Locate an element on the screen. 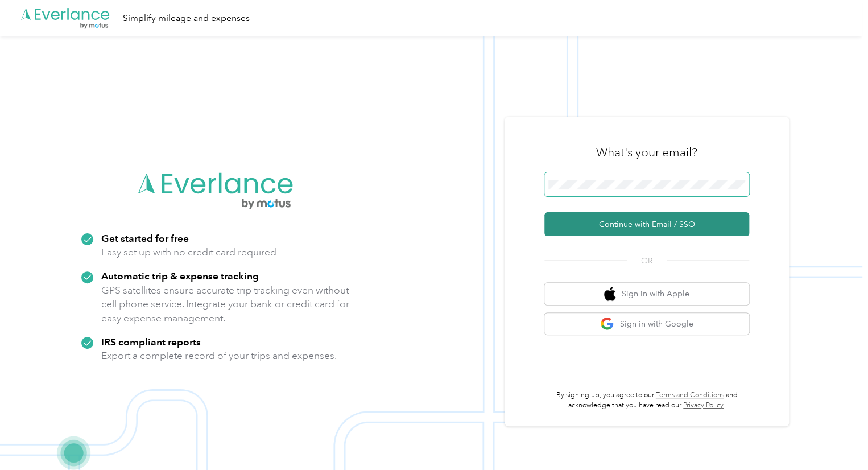 The width and height of the screenshot is (868, 470). strong: IRS compliant reports is located at coordinates (151, 341).